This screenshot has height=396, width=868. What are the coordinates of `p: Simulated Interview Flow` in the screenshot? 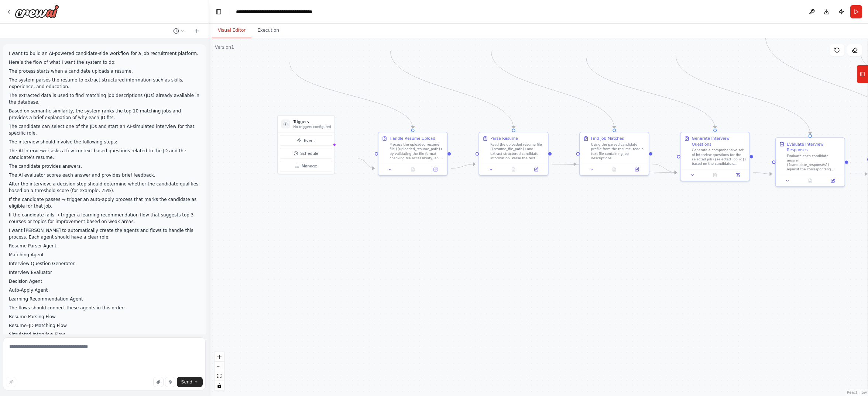 It's located at (104, 334).